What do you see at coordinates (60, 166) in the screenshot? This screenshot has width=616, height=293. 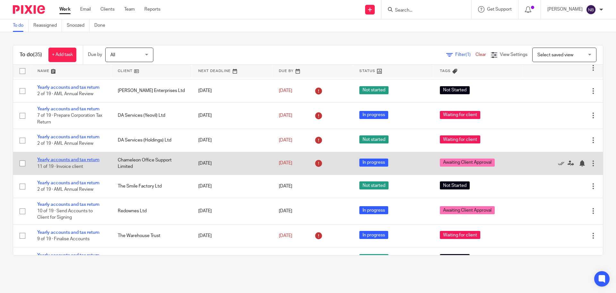 I see `span: 11 of 19 · Invoice client` at bounding box center [60, 166].